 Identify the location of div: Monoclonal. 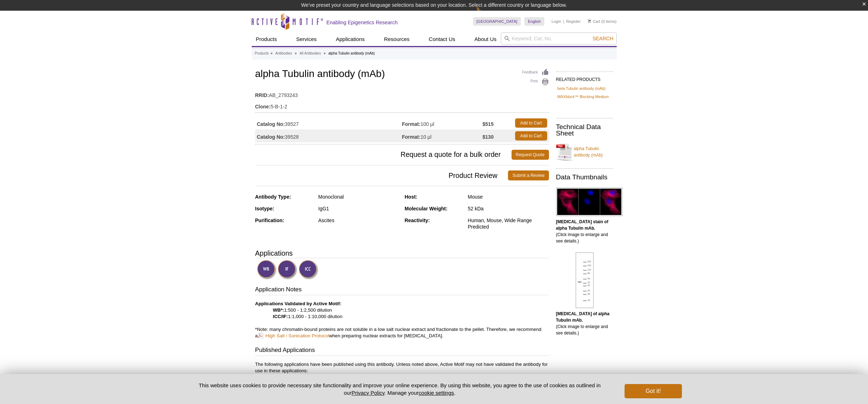
(359, 197).